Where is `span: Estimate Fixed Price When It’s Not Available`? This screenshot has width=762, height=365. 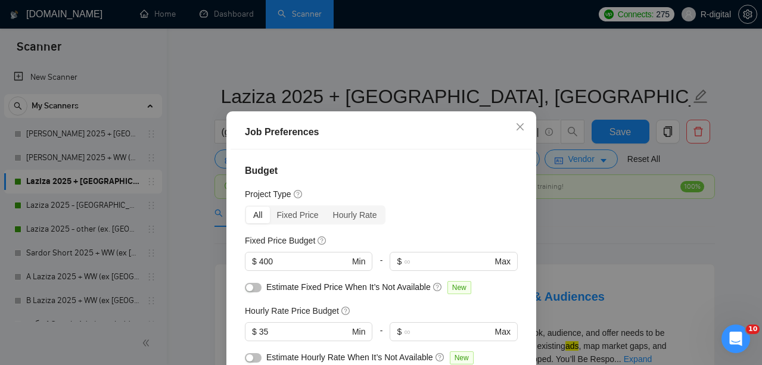
span: Estimate Fixed Price When It’s Not Available is located at coordinates (349, 287).